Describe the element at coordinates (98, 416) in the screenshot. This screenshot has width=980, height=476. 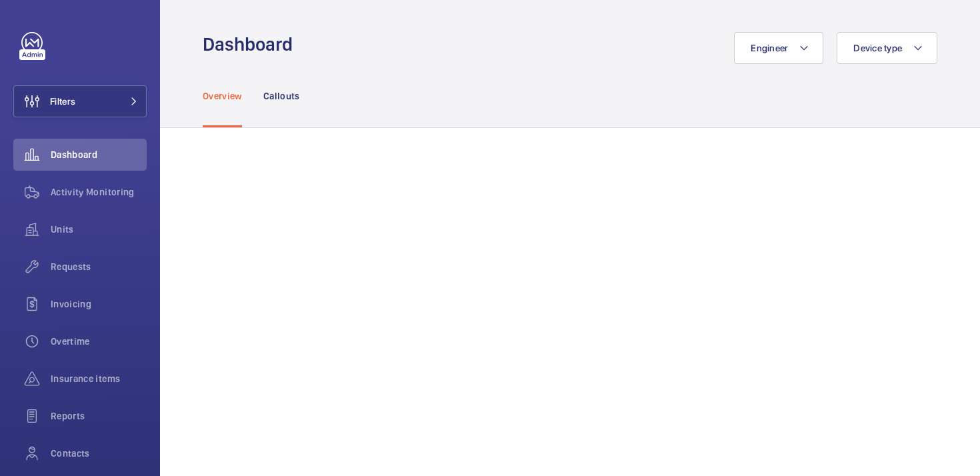
I see `span: Reports` at that location.